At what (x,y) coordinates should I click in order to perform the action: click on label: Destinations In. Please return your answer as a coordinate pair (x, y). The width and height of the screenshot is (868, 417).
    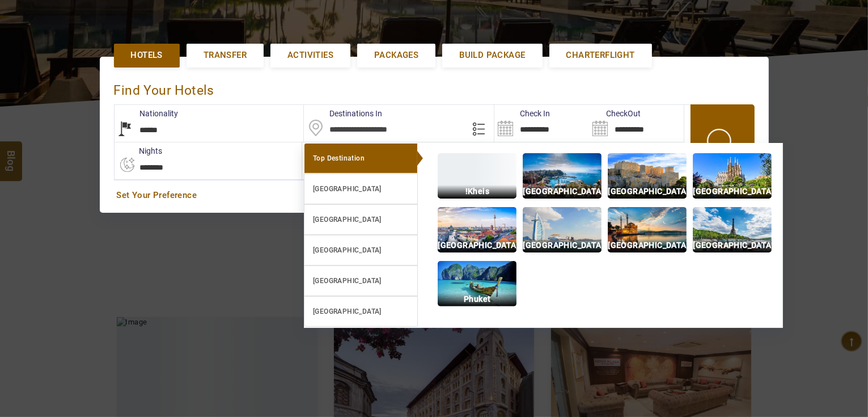
    Looking at the image, I should click on (343, 113).